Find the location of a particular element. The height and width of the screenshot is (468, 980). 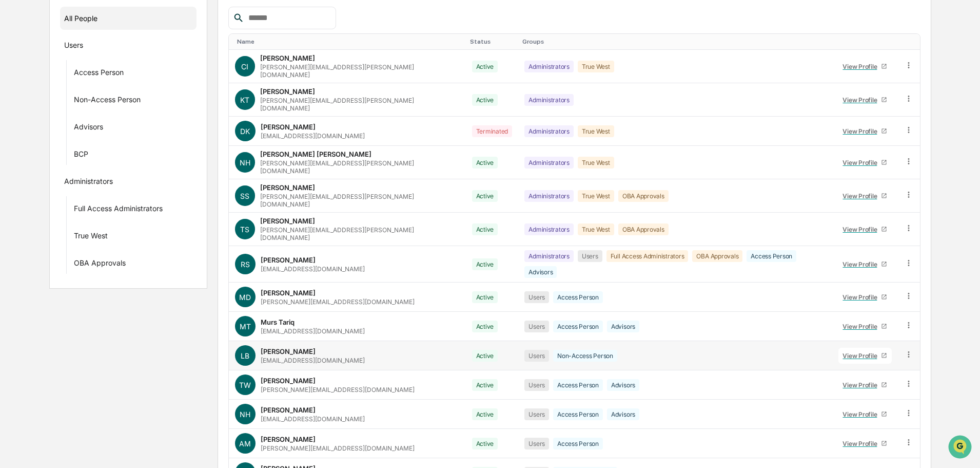

button: Open customer support is located at coordinates (13, 13).